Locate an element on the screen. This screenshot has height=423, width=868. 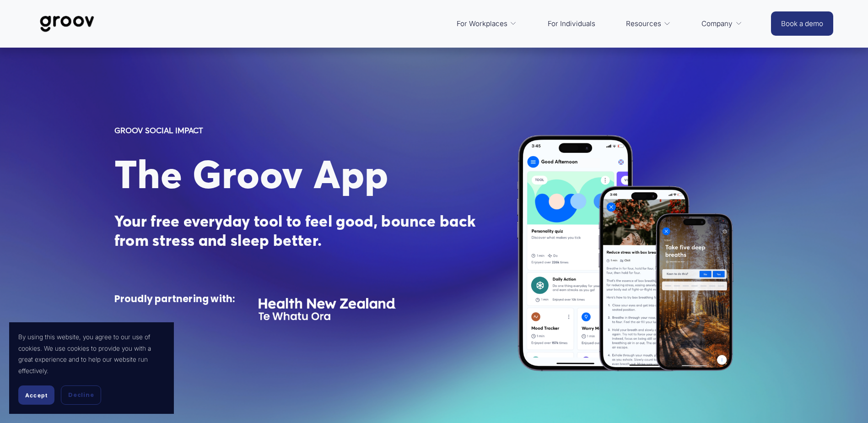
strong: GROOV SOCIAL IMPACT is located at coordinates (158, 130).